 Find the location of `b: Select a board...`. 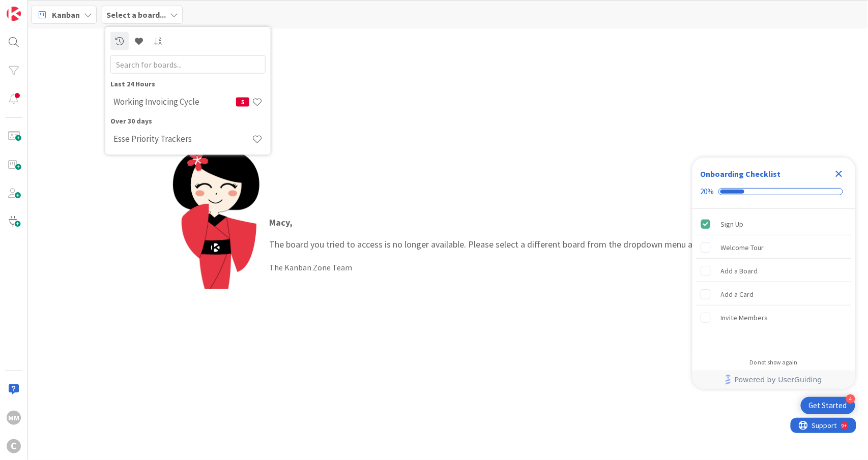

b: Select a board... is located at coordinates (136, 15).